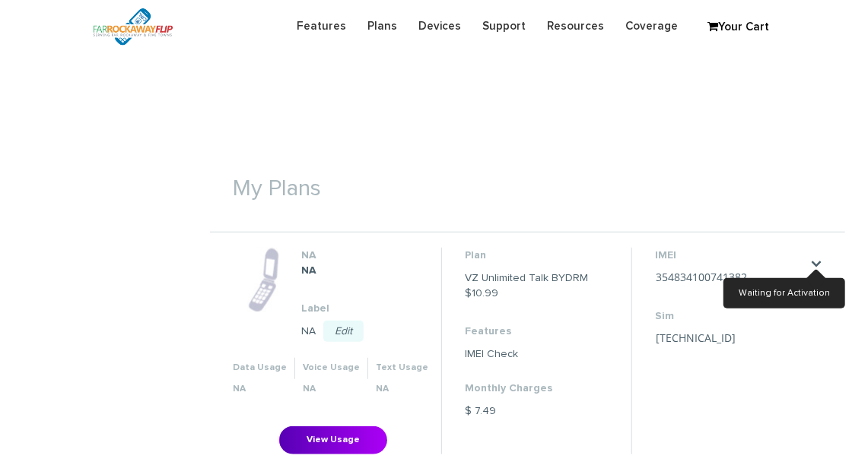 This screenshot has height=465, width=868. Describe the element at coordinates (651, 26) in the screenshot. I see `a: Coverage` at that location.